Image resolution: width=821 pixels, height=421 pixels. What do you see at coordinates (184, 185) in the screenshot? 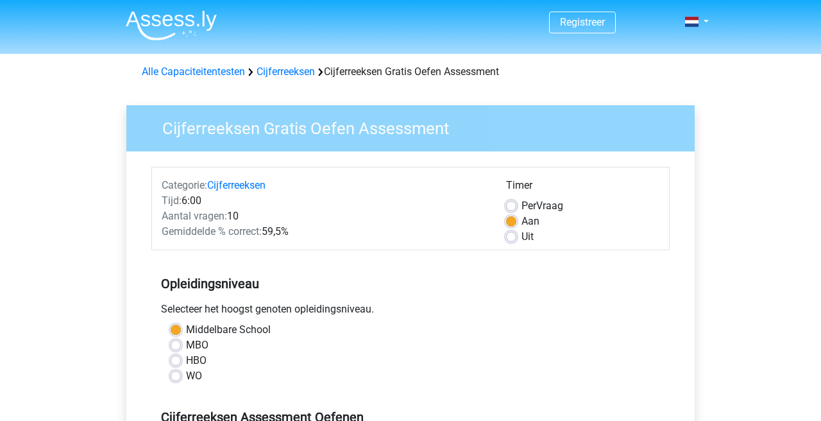
I see `span: Categorie:` at bounding box center [184, 185].